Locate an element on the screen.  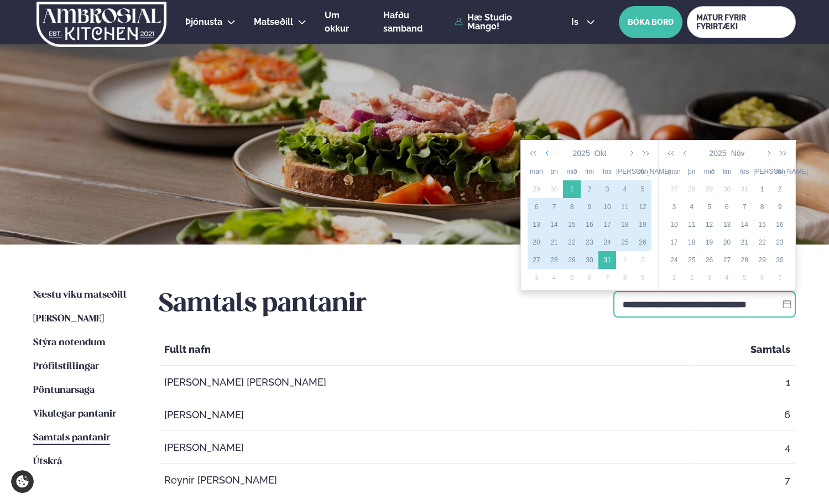
td: 2025-11-13 is located at coordinates (728, 224).